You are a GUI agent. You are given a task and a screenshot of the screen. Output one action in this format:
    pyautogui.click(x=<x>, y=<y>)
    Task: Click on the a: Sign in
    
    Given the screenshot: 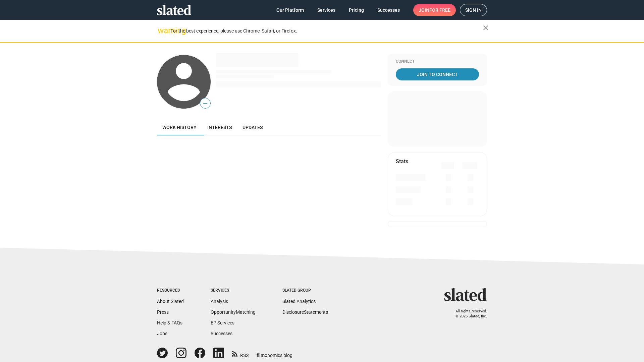 What is the action you would take?
    pyautogui.click(x=473, y=10)
    